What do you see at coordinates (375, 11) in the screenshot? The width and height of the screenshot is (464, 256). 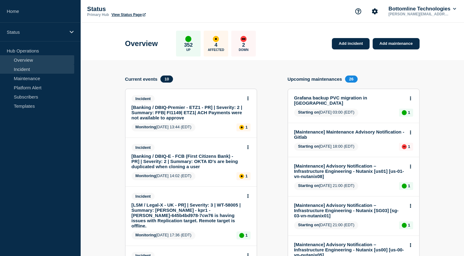 I see `button: Account settings` at bounding box center [375, 11].